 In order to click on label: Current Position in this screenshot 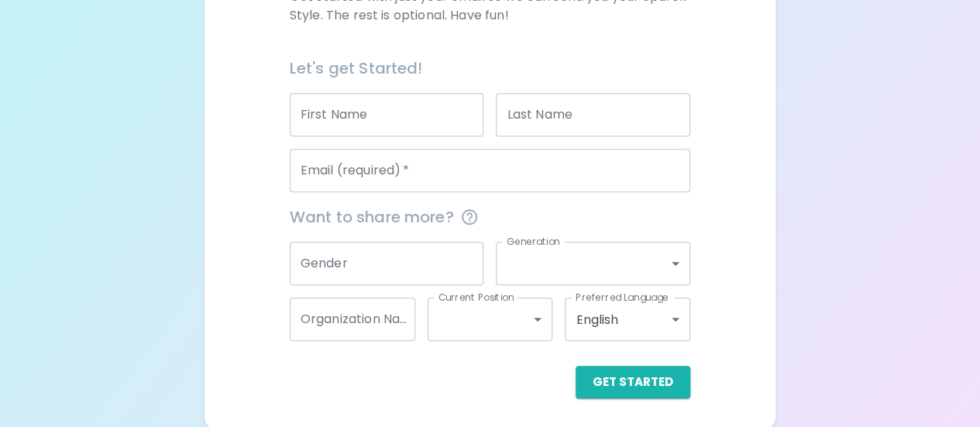, I will do `click(476, 297)`.